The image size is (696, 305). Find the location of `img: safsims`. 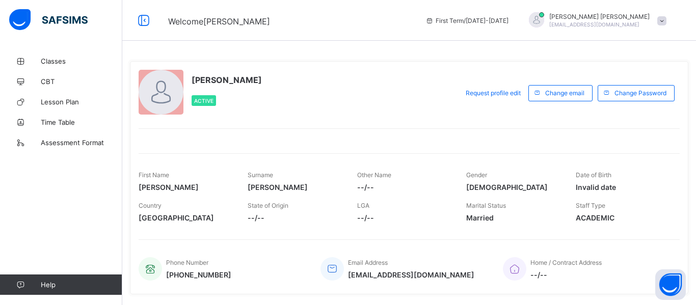

img: safsims is located at coordinates (48, 20).